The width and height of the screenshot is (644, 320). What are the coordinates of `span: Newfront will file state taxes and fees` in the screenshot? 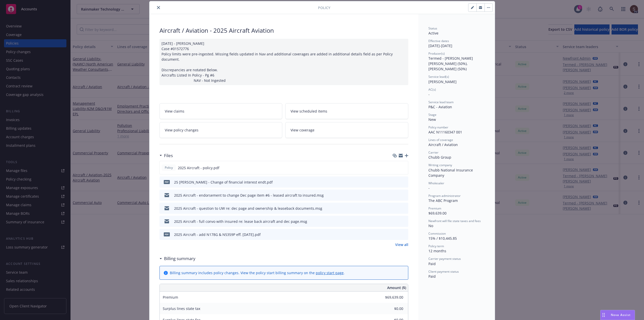 It's located at (454, 221).